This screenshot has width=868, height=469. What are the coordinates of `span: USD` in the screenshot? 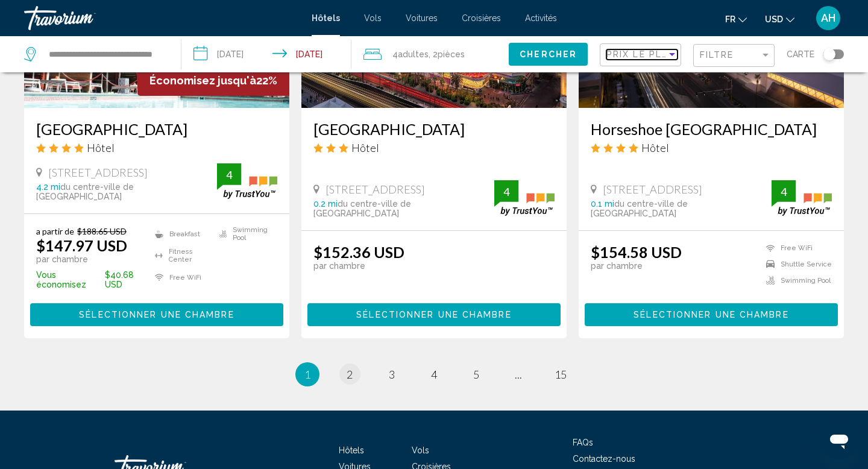 It's located at (774, 19).